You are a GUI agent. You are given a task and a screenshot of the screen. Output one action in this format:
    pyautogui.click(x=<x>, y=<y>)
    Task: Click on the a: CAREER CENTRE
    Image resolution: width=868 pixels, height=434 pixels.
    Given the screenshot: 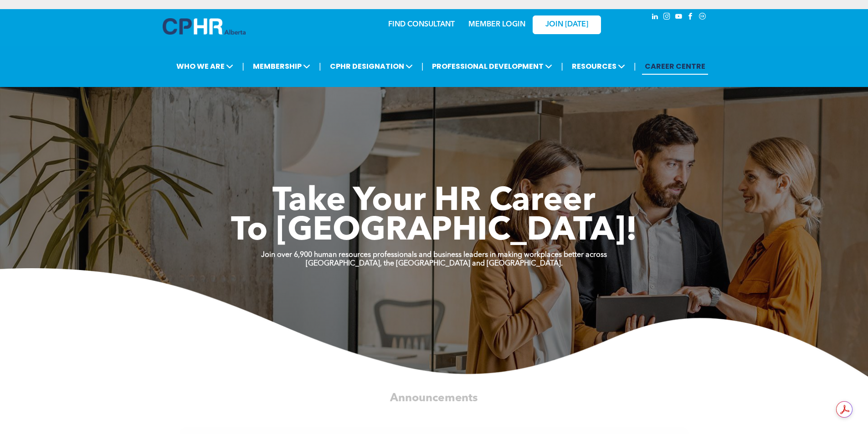 What is the action you would take?
    pyautogui.click(x=675, y=66)
    